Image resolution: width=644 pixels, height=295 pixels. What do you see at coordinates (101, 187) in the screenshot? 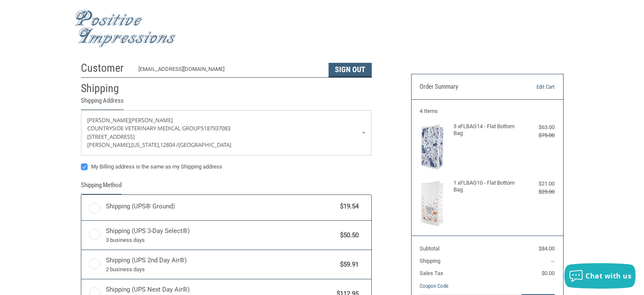
I see `legend: Shipping Method` at bounding box center [101, 187].